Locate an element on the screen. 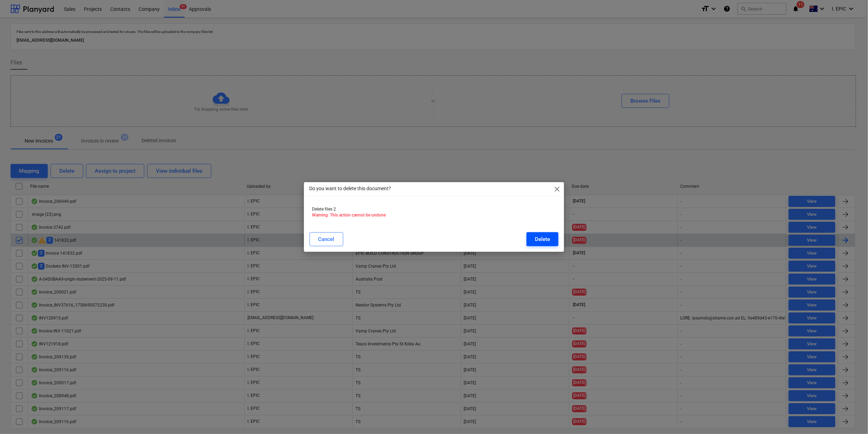 This screenshot has width=868, height=434. button: Cancel is located at coordinates (326, 240).